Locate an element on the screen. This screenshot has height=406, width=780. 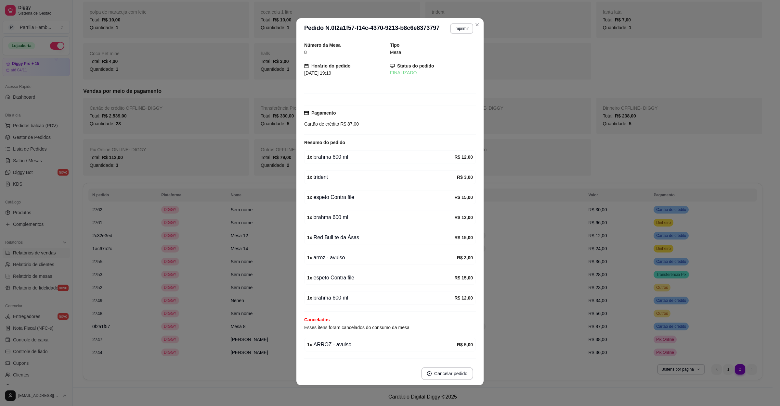
span: R$ 87,00 is located at coordinates (349, 124).